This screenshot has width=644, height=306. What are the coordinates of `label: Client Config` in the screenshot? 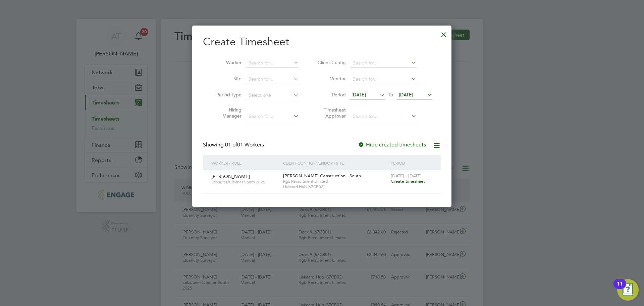 It's located at (331, 63).